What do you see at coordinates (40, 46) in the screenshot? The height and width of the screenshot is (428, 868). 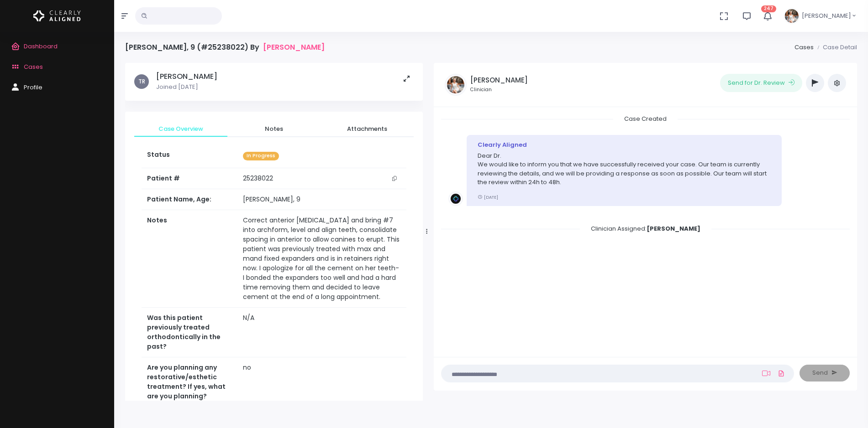 I see `span: Dashboard` at bounding box center [40, 46].